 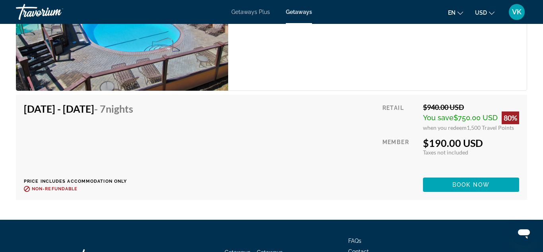 I want to click on a: FAQs, so click(x=355, y=241).